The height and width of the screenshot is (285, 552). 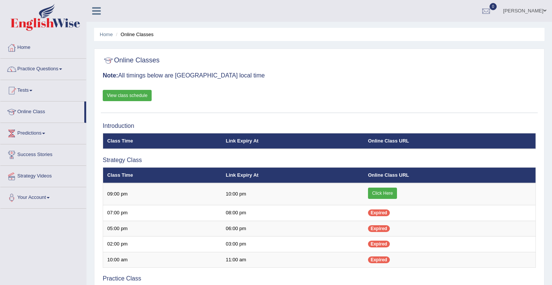 I want to click on span: 0, so click(x=493, y=6).